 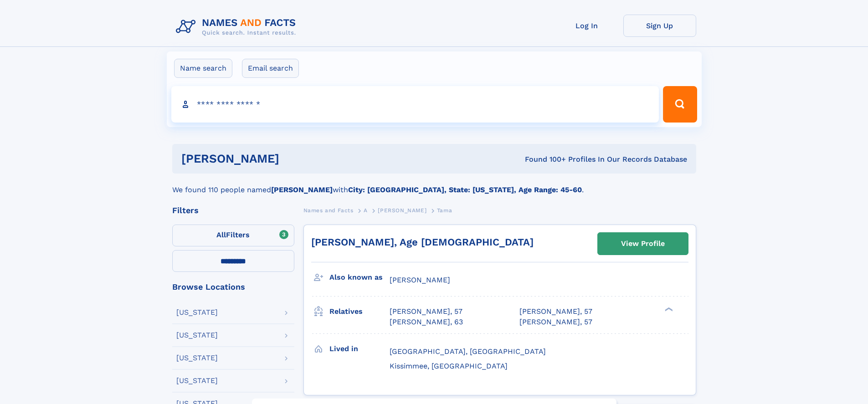 I want to click on label: Name search, so click(x=203, y=68).